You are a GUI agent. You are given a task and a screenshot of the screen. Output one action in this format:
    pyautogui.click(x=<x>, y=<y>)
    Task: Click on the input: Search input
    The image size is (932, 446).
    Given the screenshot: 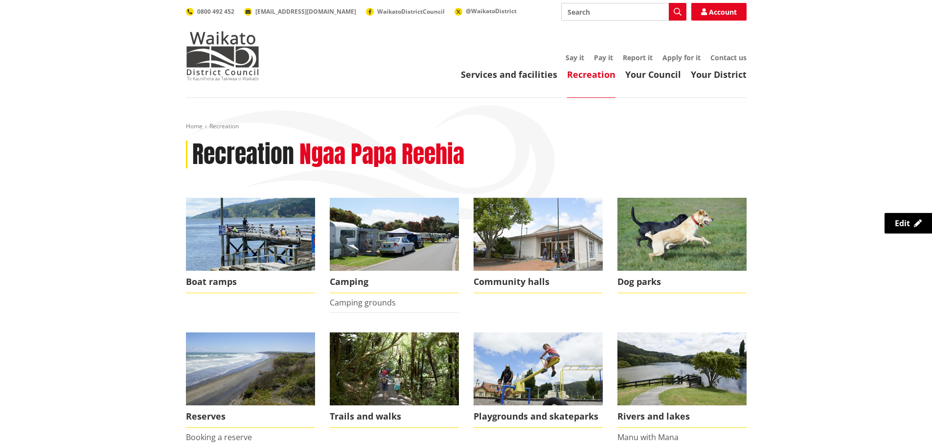 What is the action you would take?
    pyautogui.click(x=624, y=12)
    